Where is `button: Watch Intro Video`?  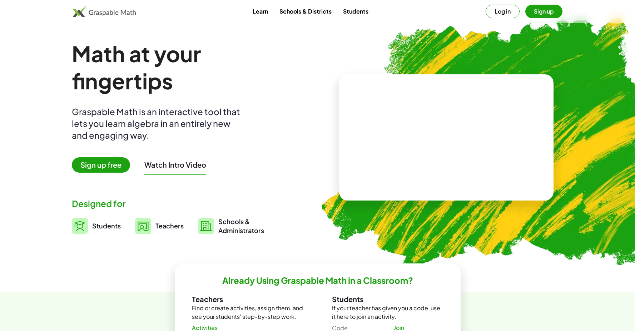 button: Watch Intro Video is located at coordinates (175, 165).